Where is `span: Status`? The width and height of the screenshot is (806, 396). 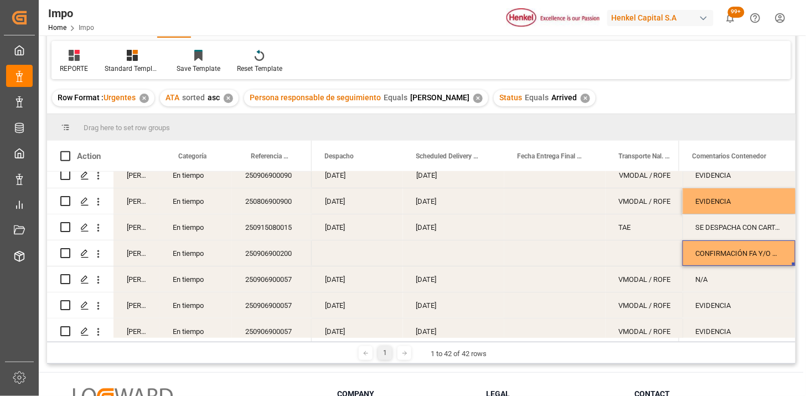 span: Status is located at coordinates (510, 97).